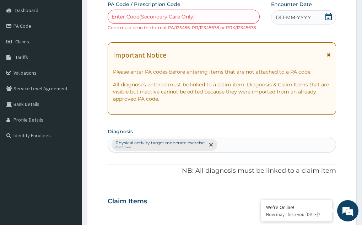 The width and height of the screenshot is (362, 225). What do you see at coordinates (78, 44) in the screenshot?
I see `div: Chat with us now` at bounding box center [78, 44].